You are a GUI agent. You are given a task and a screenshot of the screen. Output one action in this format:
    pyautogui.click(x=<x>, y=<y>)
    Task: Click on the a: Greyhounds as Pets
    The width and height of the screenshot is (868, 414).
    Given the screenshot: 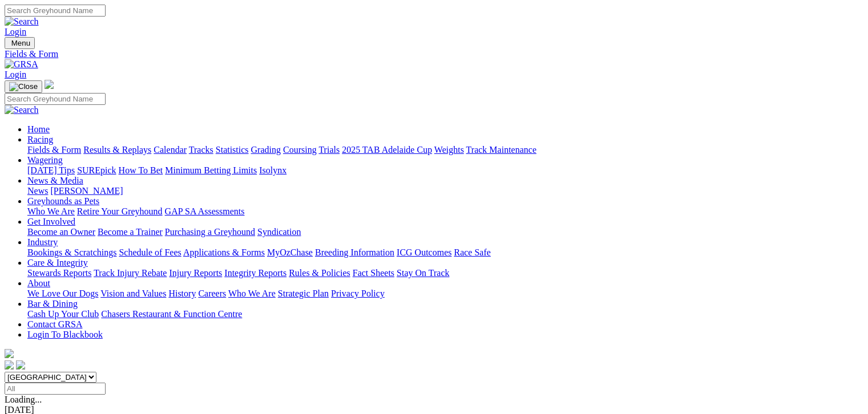 What is the action you would take?
    pyautogui.click(x=63, y=201)
    